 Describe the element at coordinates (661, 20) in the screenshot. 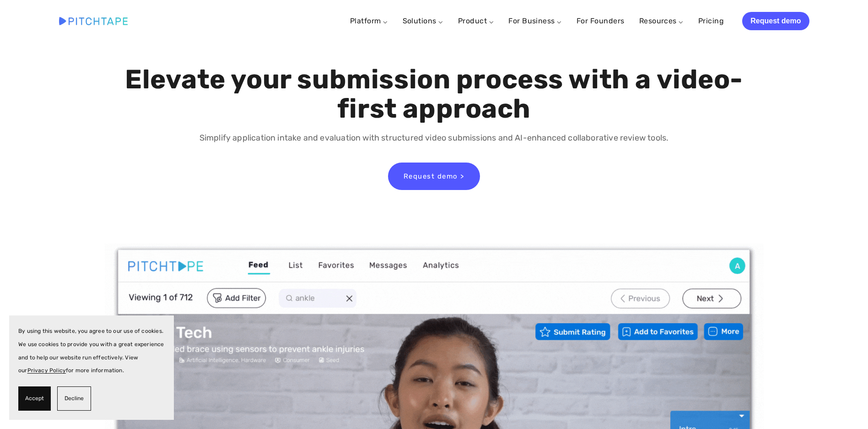

I see `a: Resources ⌵` at that location.